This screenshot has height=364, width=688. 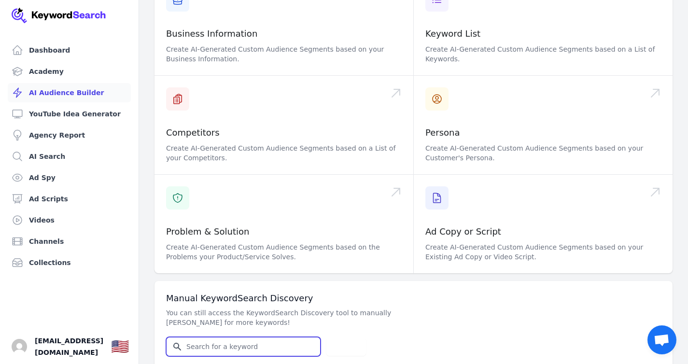 What do you see at coordinates (69, 263) in the screenshot?
I see `a: Collections` at bounding box center [69, 263].